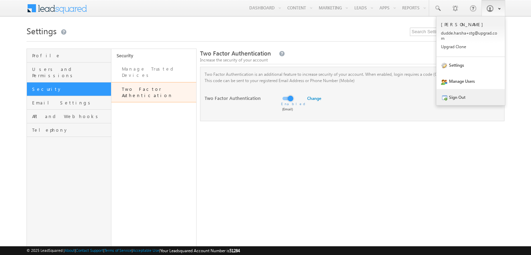 This screenshot has height=255, width=531. I want to click on span: Two Factor Authentication, so click(235, 53).